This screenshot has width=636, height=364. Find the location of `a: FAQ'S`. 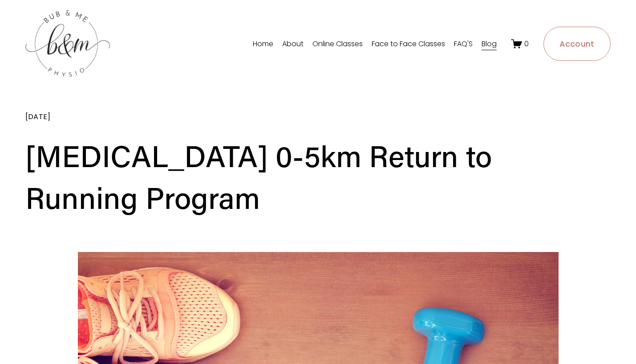

a: FAQ'S is located at coordinates (463, 44).